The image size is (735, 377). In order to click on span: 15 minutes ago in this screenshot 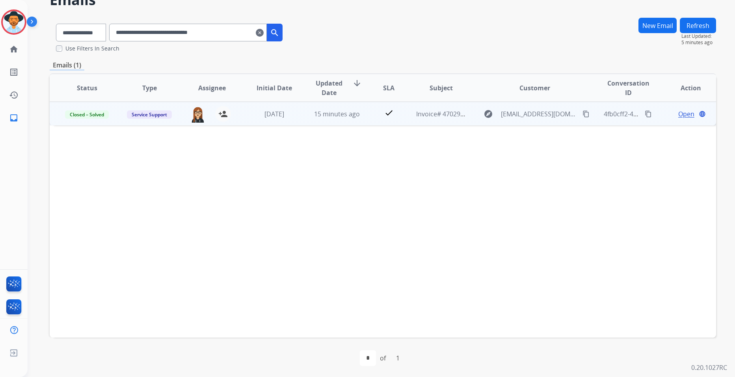, I will do `click(337, 114)`.